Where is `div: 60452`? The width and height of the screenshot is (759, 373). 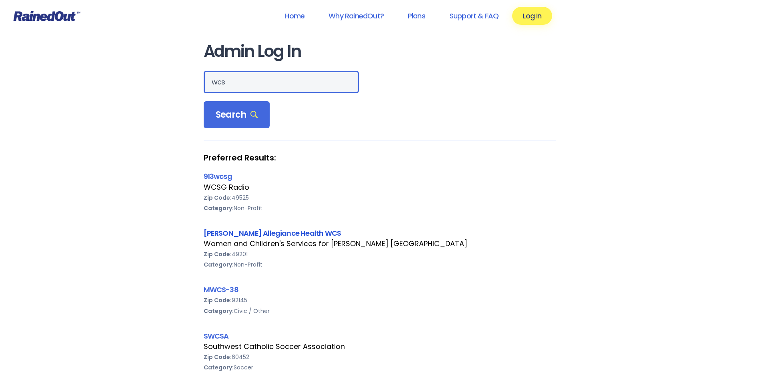
div: 60452 is located at coordinates (380, 357).